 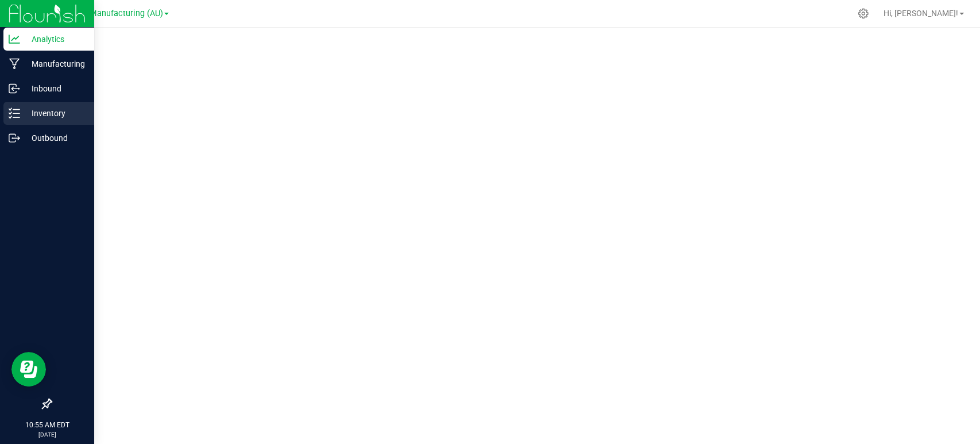 What do you see at coordinates (15, 138) in the screenshot?
I see `inline-svg: Outbound` at bounding box center [15, 138].